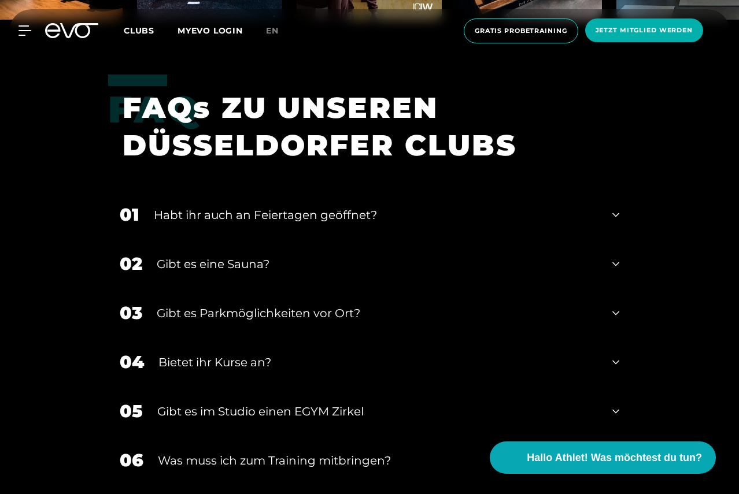  Describe the element at coordinates (139, 31) in the screenshot. I see `span: Clubs` at that location.